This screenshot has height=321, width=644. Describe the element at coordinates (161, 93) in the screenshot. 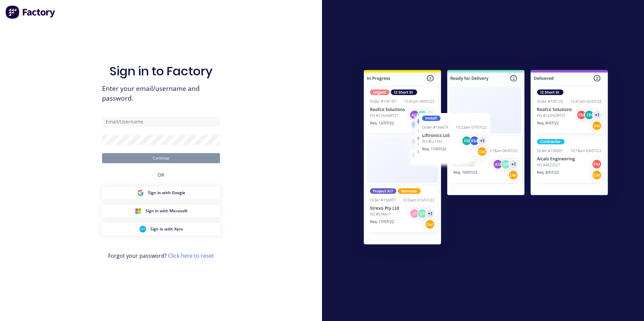

I see `span: Enter your email/username and password.` at that location.